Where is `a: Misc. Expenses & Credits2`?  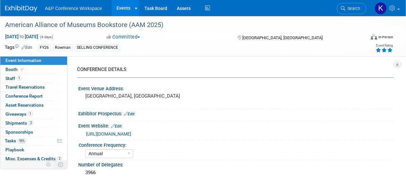 a: Misc. Expenses & Credits2 is located at coordinates (34, 159).